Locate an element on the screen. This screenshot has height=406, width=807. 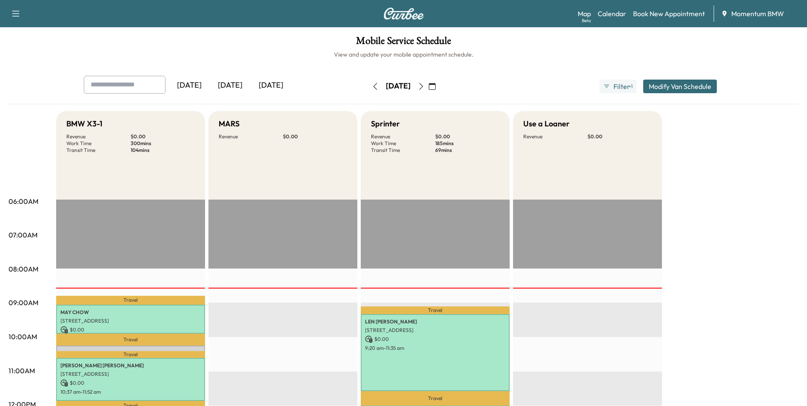
p: 08:00AM is located at coordinates (23, 269).